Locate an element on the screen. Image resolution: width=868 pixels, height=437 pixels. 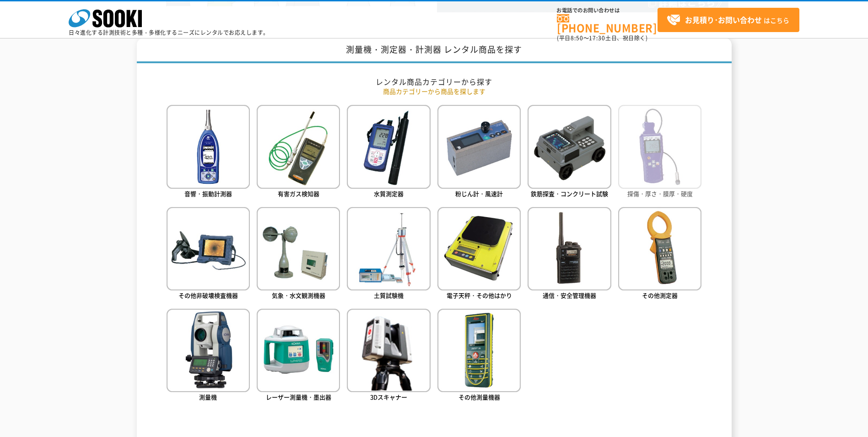
a: 3Dスキャナー is located at coordinates (389, 356).